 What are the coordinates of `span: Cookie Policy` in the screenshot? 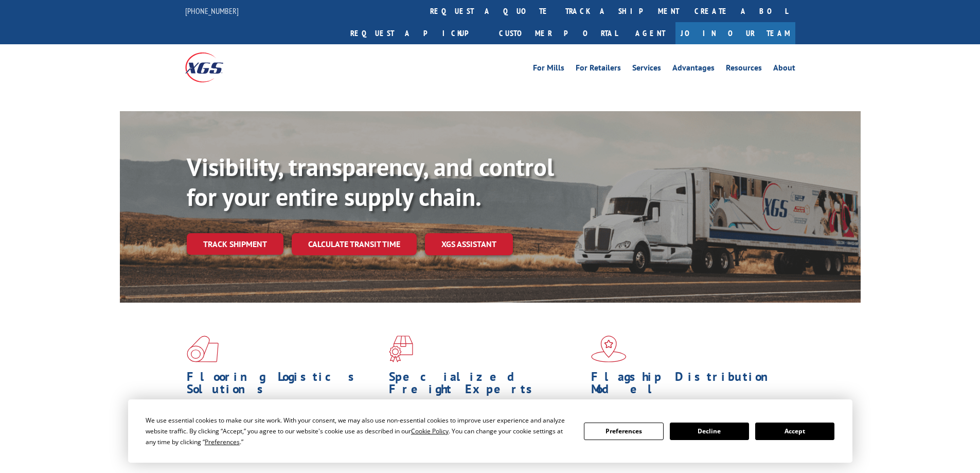 It's located at (429, 431).